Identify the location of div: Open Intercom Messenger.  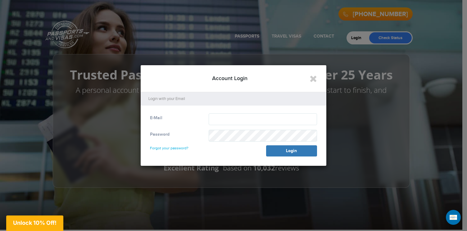
(454, 218).